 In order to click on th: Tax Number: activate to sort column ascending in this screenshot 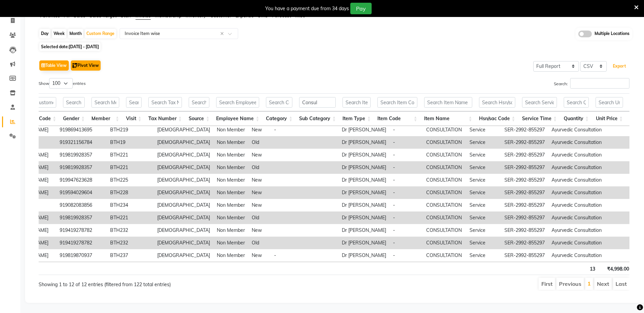, I will do `click(165, 118)`.